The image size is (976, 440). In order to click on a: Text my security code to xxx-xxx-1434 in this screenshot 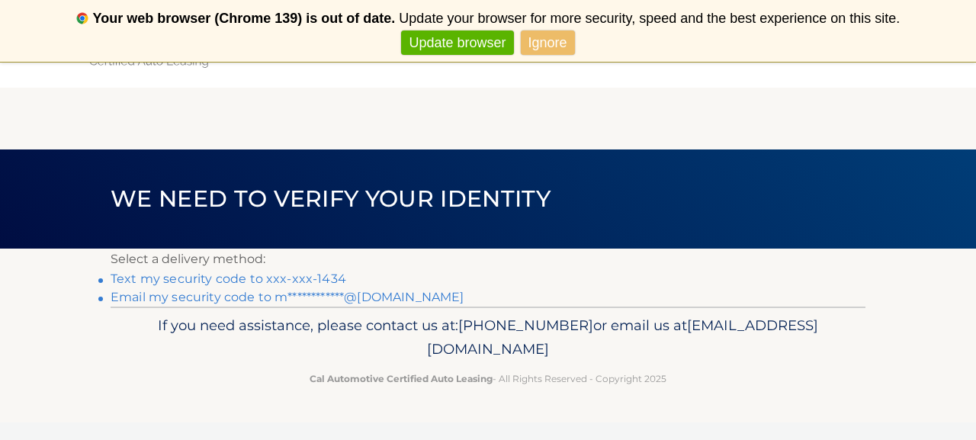, I will do `click(228, 278)`.